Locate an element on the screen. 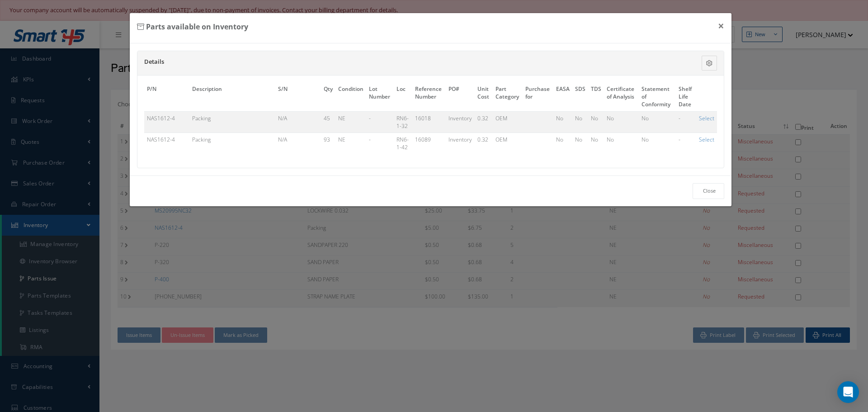 The height and width of the screenshot is (412, 868). th: P/N is located at coordinates (166, 97).